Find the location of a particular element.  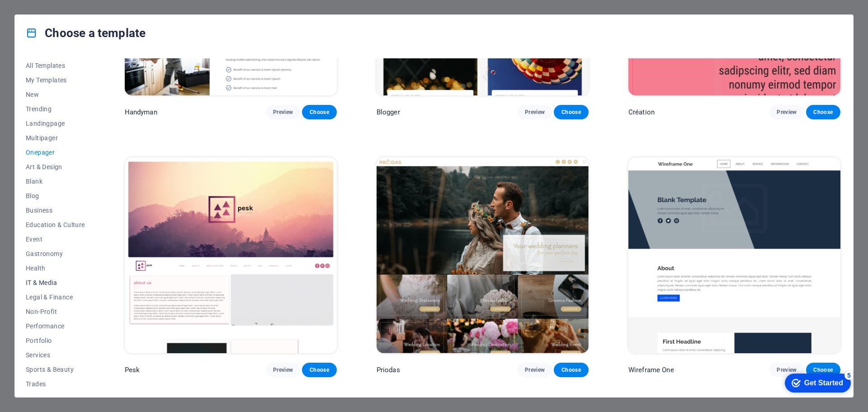

span: Landingpage is located at coordinates (55, 123).